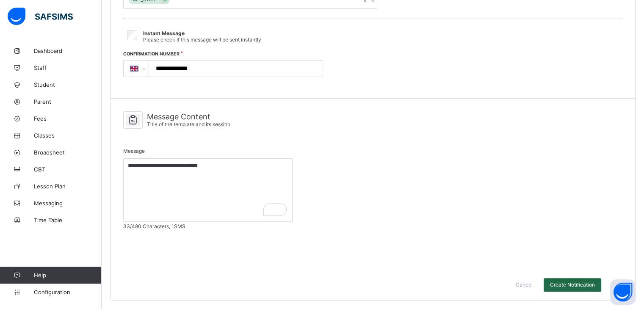  I want to click on span: 33 /480 Characters, 1 SMS, so click(373, 226).